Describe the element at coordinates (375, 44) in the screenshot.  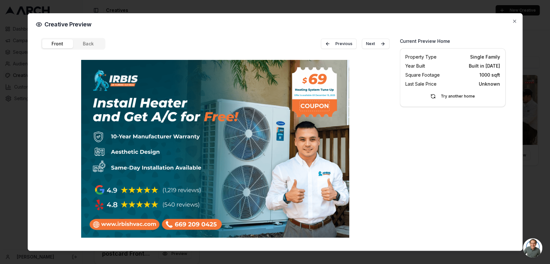
I see `button: Next` at that location.